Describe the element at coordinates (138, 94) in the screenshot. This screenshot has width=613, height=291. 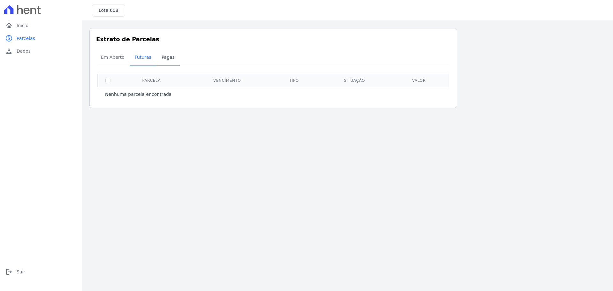
I see `p: Nenhuma parcela encontrada` at that location.